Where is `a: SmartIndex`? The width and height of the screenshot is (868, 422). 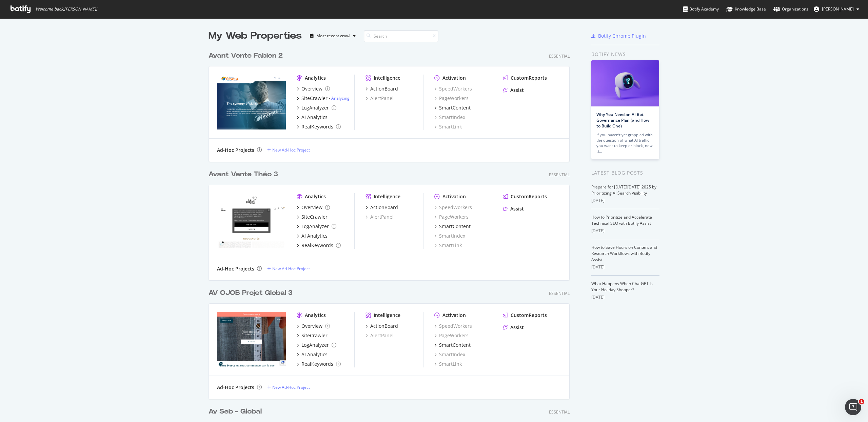 a: SmartIndex is located at coordinates (449, 236).